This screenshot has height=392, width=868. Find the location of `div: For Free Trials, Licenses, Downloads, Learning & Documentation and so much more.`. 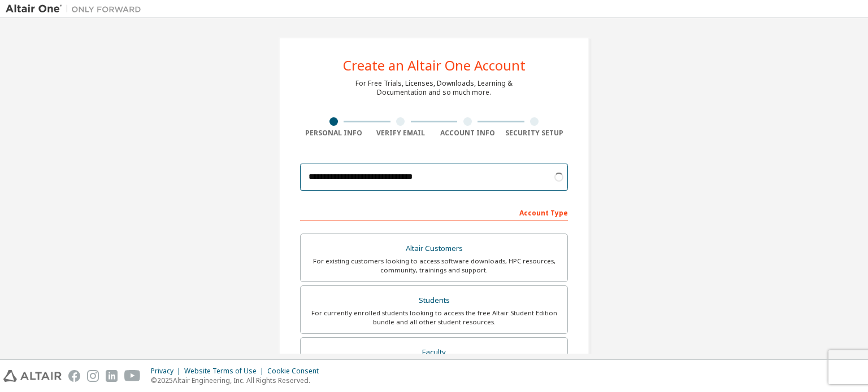

div: For Free Trials, Licenses, Downloads, Learning & Documentation and so much more. is located at coordinates (434, 88).